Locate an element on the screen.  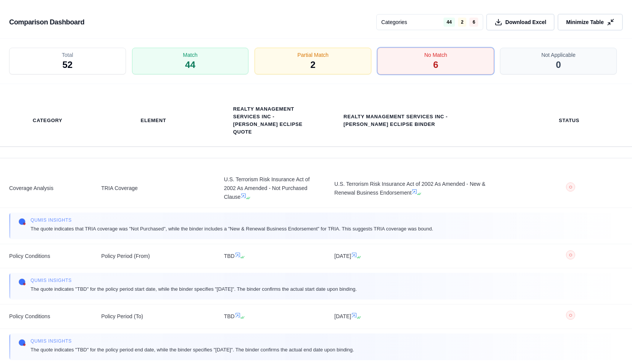
span: TRIA Coverage is located at coordinates (154, 188).